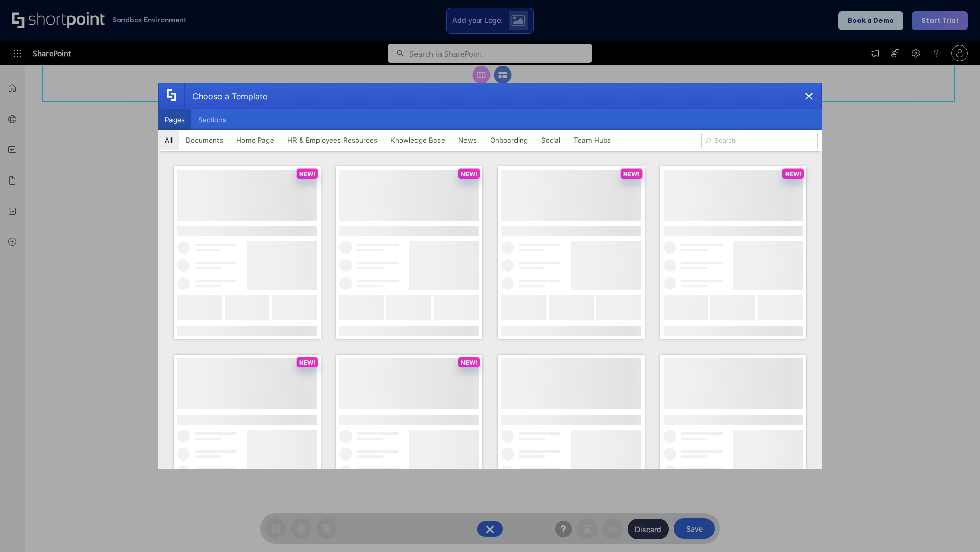 The height and width of the screenshot is (552, 980). I want to click on div: Chat Widget, so click(954, 527).